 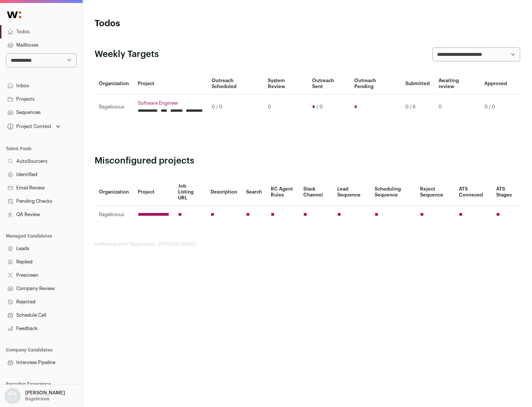 What do you see at coordinates (316, 192) in the screenshot?
I see `th: Slack Channel` at bounding box center [316, 192].